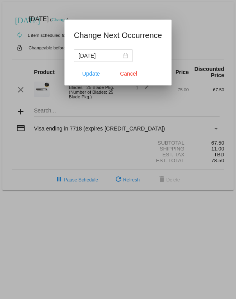 This screenshot has height=299, width=236. Describe the element at coordinates (129, 74) in the screenshot. I see `button: Close dialog` at that location.